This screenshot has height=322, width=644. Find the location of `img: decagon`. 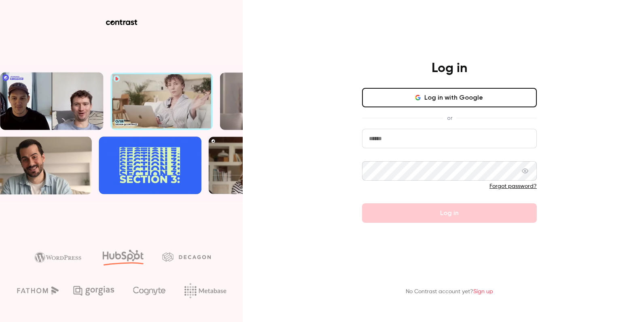

img: decagon is located at coordinates (187, 257).